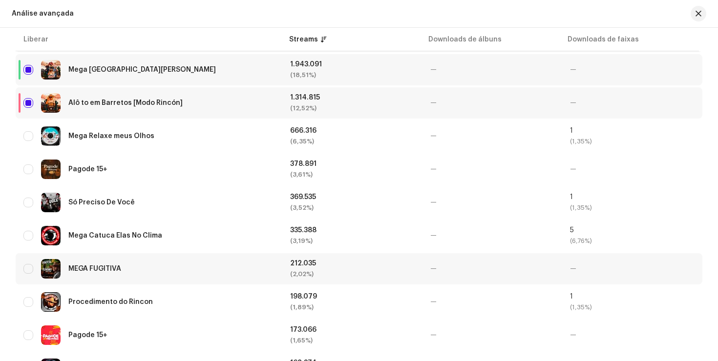  I want to click on font: (2,02%), so click(302, 274).